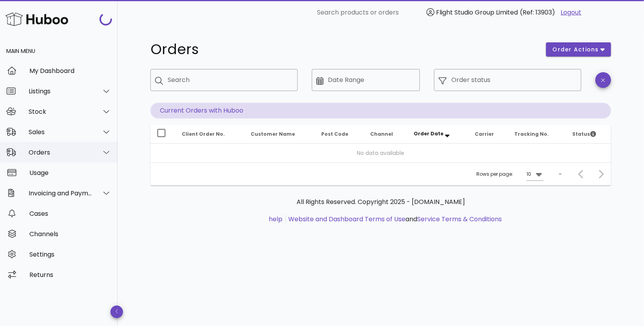 The height and width of the screenshot is (326, 644). I want to click on a: Logout, so click(571, 12).